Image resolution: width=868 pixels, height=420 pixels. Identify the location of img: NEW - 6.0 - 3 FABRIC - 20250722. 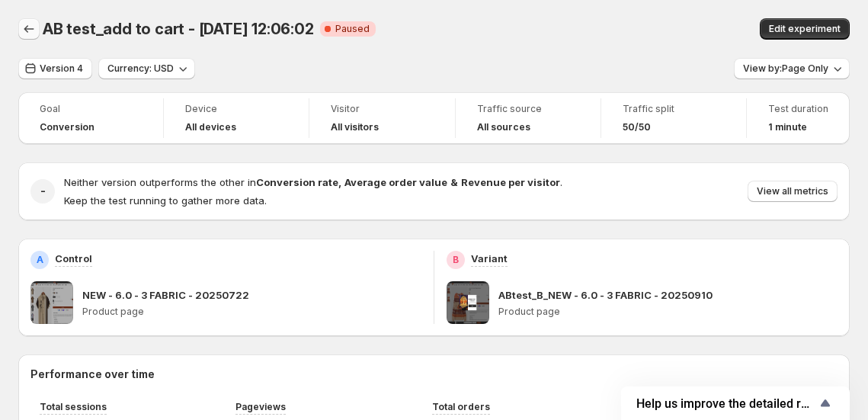
(52, 303).